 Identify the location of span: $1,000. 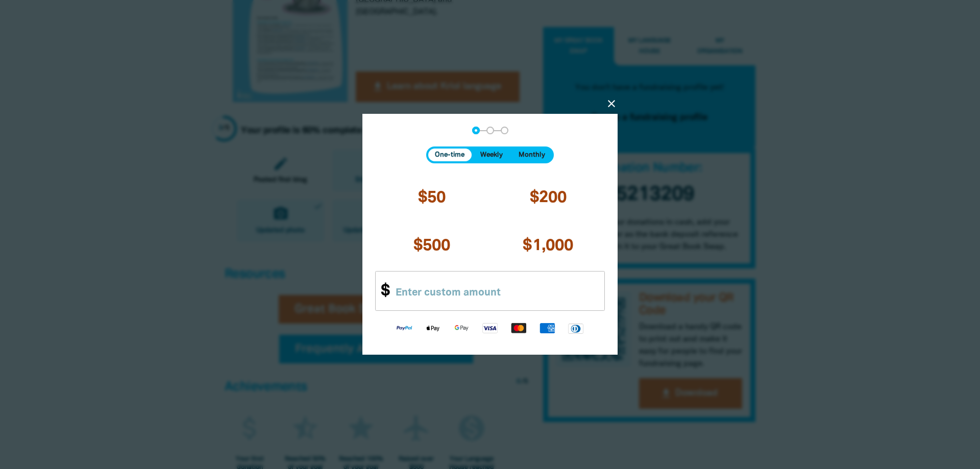
(548, 245).